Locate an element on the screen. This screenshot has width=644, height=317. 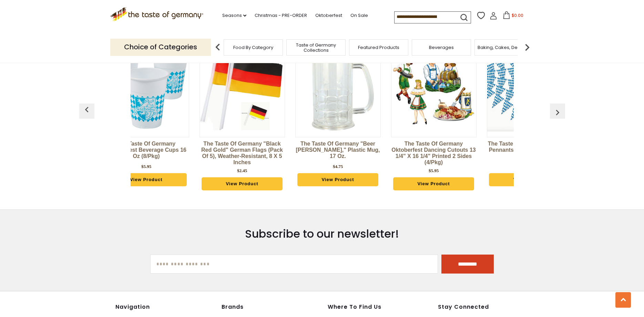
span: Taste of Germany Collections is located at coordinates (316, 47).